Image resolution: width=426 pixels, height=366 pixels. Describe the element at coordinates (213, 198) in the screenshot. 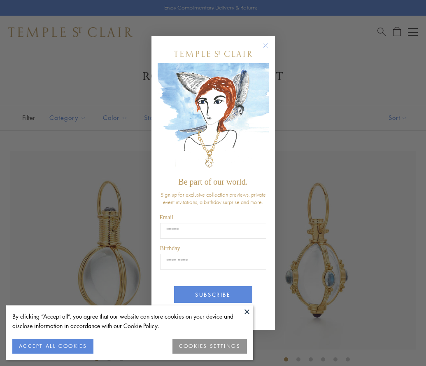

I see `span: Sign up for exclusive collection previews, private event invitations, a birthday surprise and more.` at that location.